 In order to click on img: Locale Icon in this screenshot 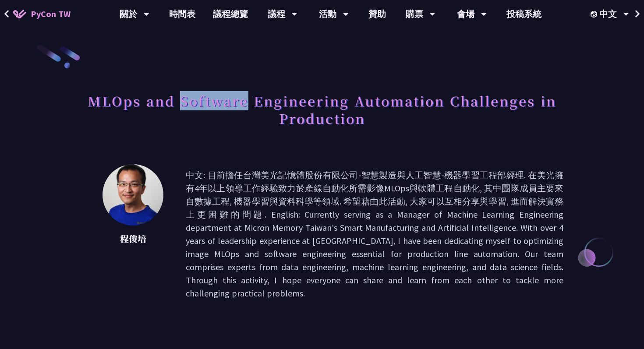, I will do `click(595, 14)`.